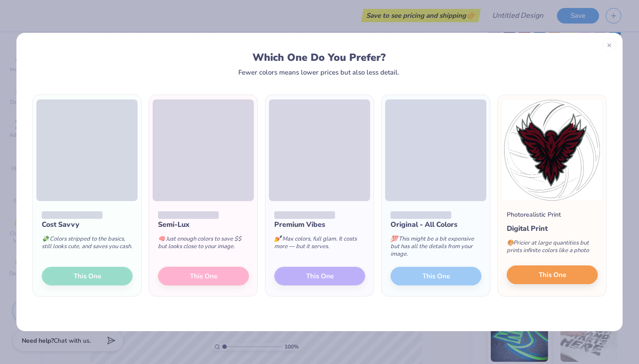  What do you see at coordinates (87, 245) in the screenshot?
I see `div: Colors stripped to the basics, still looks cute, and saves you cash.` at bounding box center [87, 245].